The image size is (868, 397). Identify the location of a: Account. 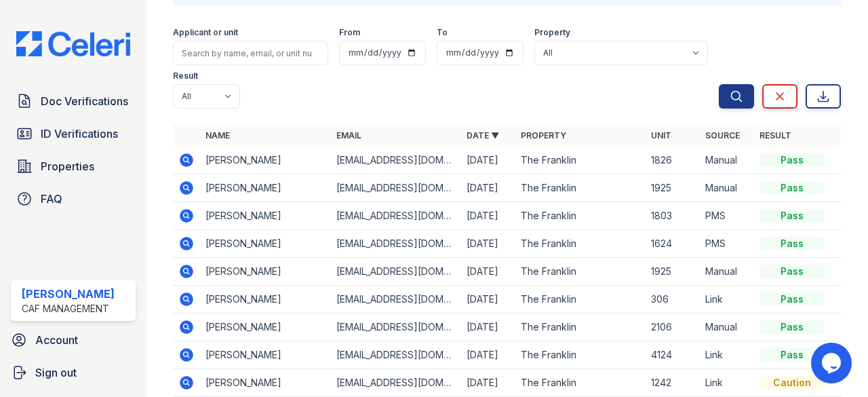
(73, 340).